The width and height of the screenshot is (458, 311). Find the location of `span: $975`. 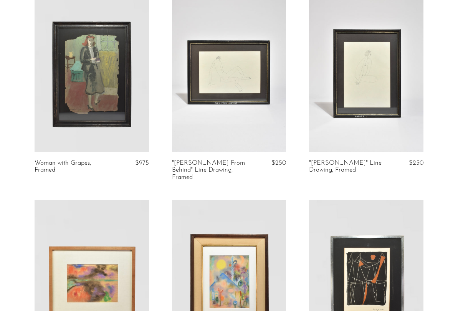

span: $975 is located at coordinates (142, 163).